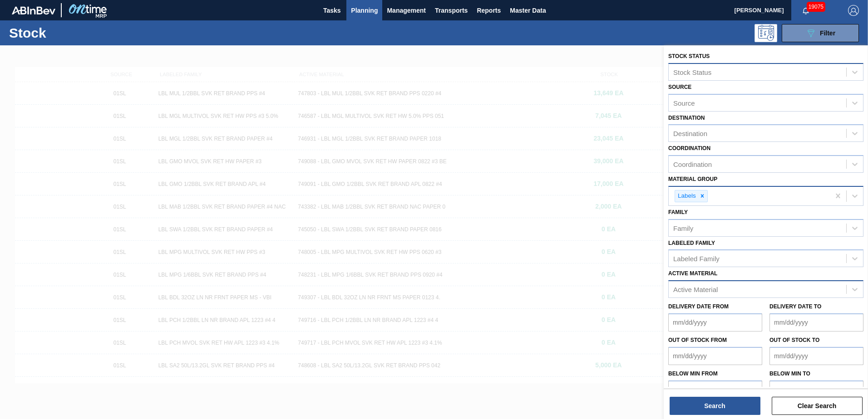 The width and height of the screenshot is (868, 419). What do you see at coordinates (406, 11) in the screenshot?
I see `span: Management` at bounding box center [406, 11].